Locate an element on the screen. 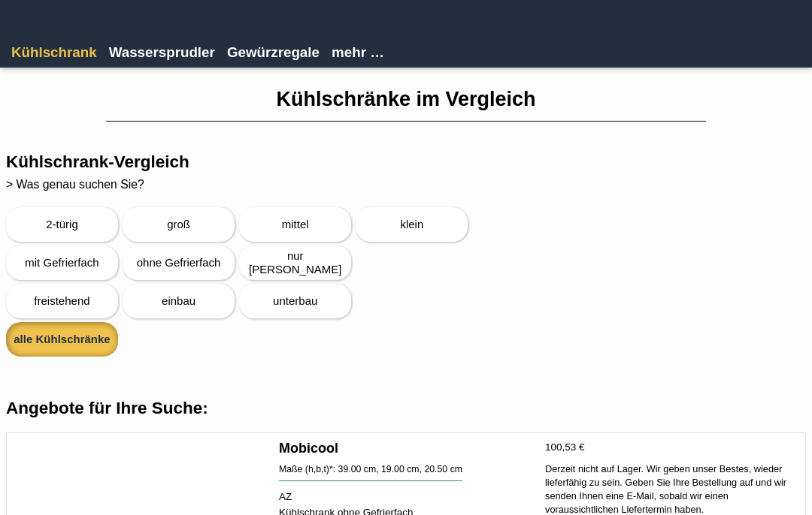 The height and width of the screenshot is (515, 812). div: 100,53 € is located at coordinates (672, 447).